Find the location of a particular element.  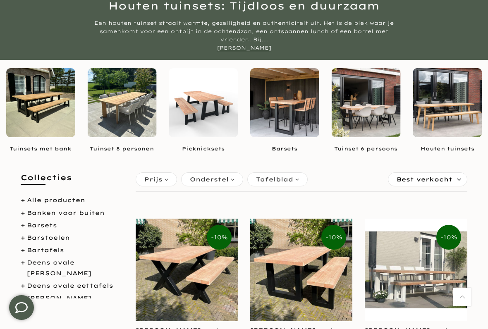

div: Een houten tuinset straalt warmte, gezelligheid en authenticiteit uit. Het is de plek waar je sam... is located at coordinates (244, 36).